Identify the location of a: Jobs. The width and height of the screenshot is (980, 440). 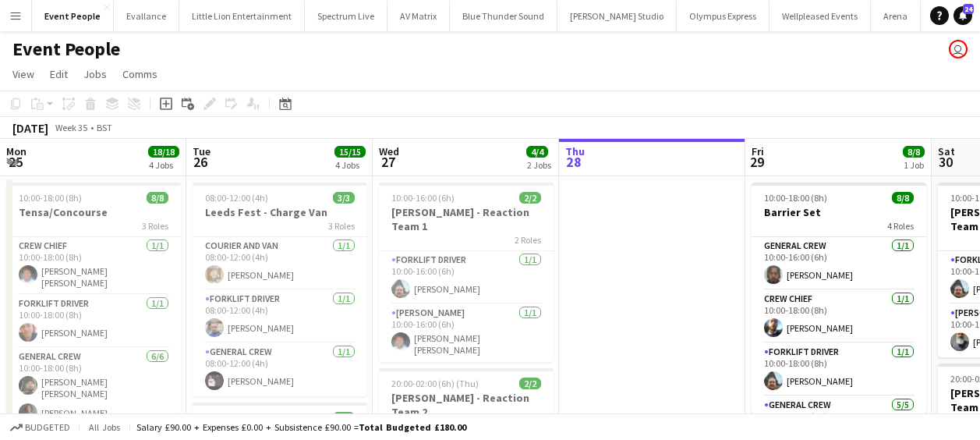
(95, 74).